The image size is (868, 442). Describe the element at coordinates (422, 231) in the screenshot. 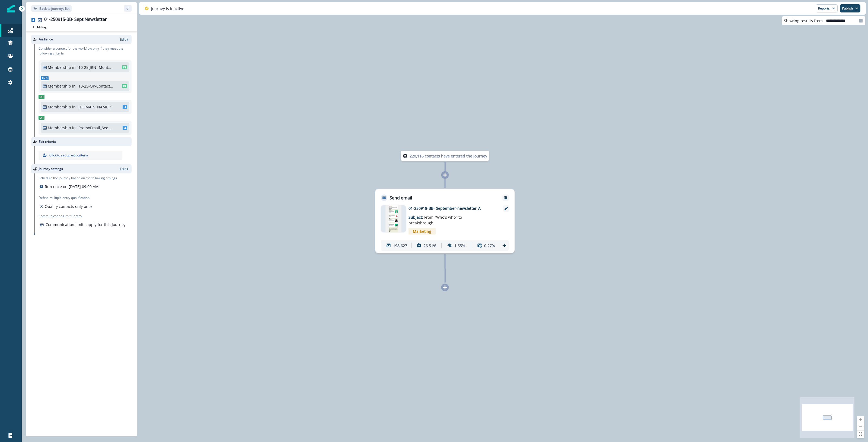

I see `span: Marketing` at that location.